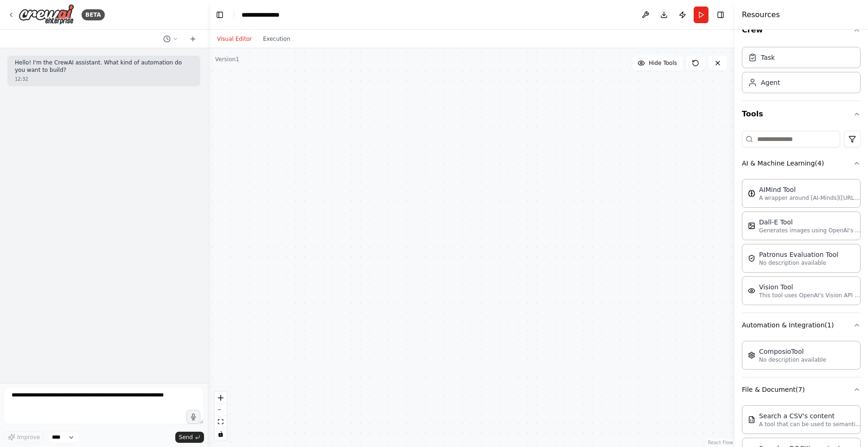 This screenshot has width=868, height=447. Describe the element at coordinates (752, 290) in the screenshot. I see `img: VisionTool` at that location.